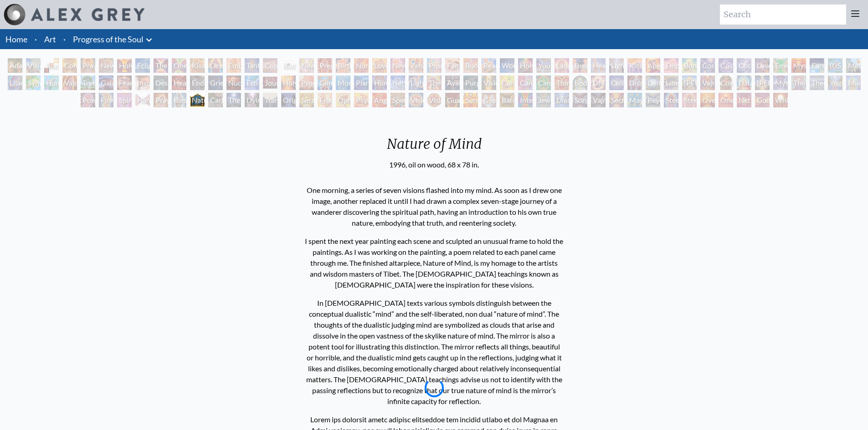 The width and height of the screenshot is (868, 430). I want to click on div: Interbeing, so click(525, 100).